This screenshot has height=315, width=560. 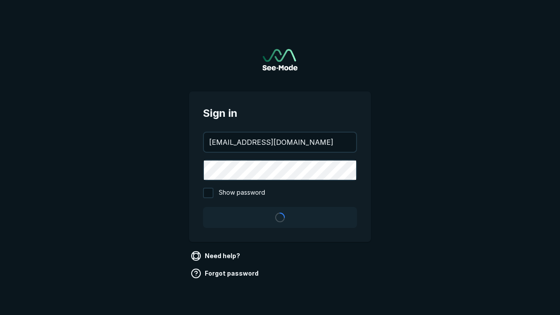 What do you see at coordinates (280, 59) in the screenshot?
I see `a: Go to sign in` at bounding box center [280, 59].